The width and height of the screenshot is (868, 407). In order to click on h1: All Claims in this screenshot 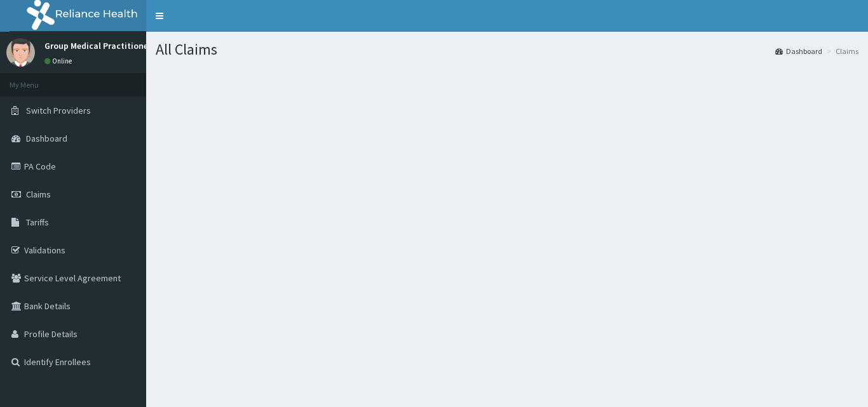, I will do `click(507, 50)`.